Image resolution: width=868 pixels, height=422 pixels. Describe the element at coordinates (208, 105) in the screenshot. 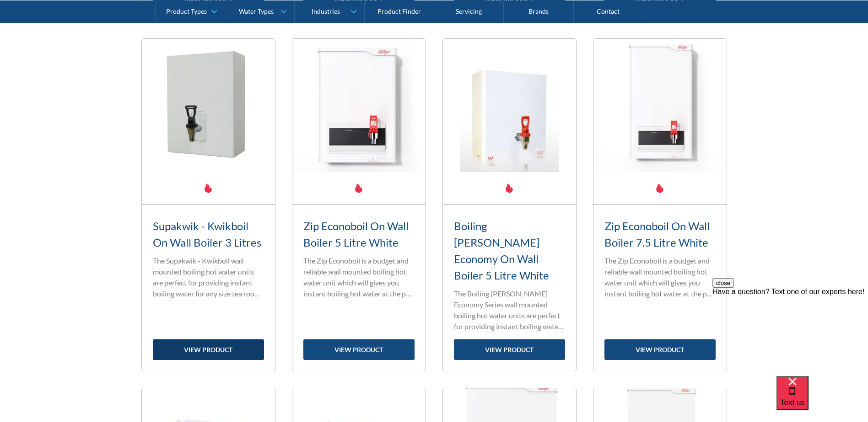

I see `img: Supakwik - Kwikboil On Wall Boiler 3 Litres` at that location.